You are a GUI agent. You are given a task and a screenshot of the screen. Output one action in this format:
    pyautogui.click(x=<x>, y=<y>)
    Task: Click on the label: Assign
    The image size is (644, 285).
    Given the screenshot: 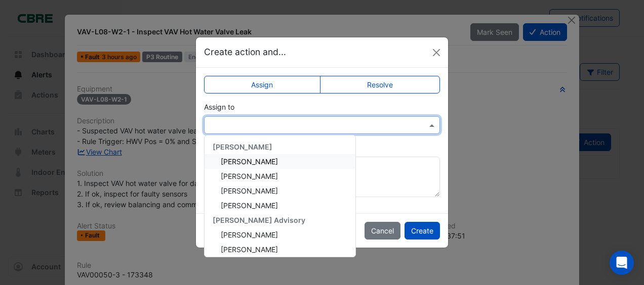 What is the action you would take?
    pyautogui.click(x=262, y=85)
    